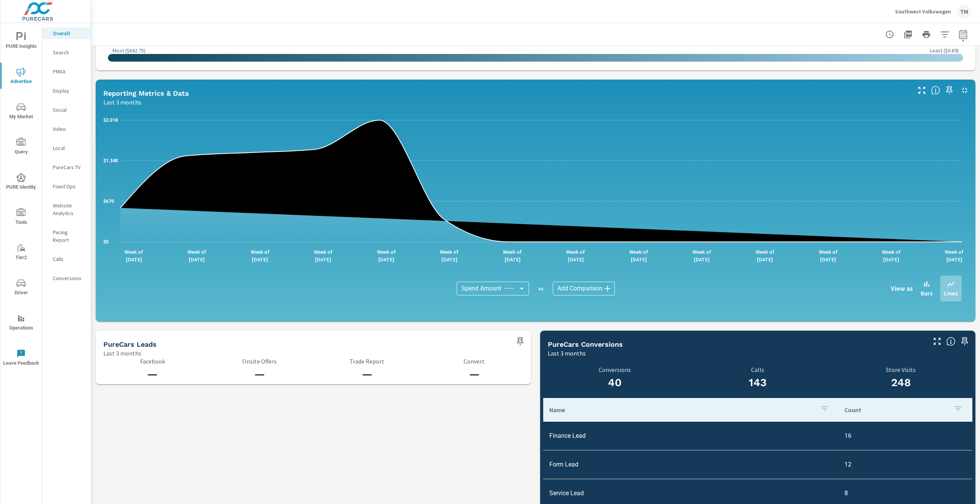 This screenshot has width=980, height=504. Describe the element at coordinates (21, 182) in the screenshot. I see `span: PURE Identity` at that location.